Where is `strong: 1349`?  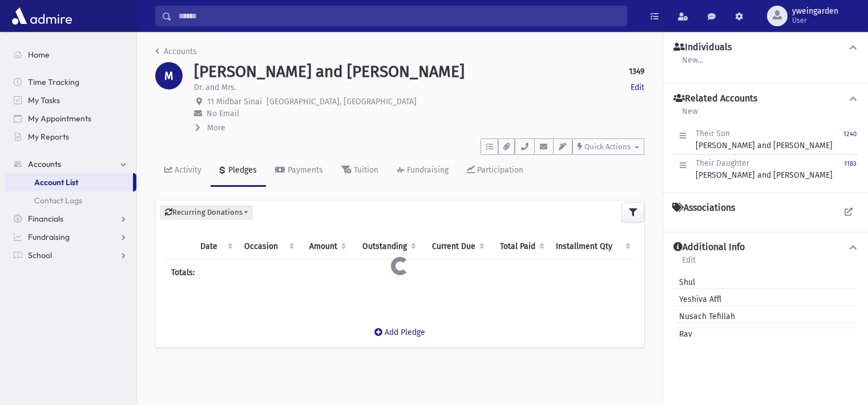 strong: 1349 is located at coordinates (636, 71).